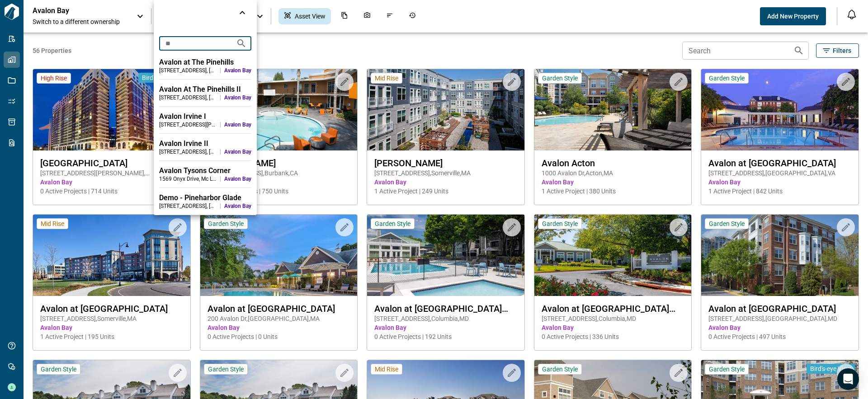 The width and height of the screenshot is (868, 399). I want to click on div: Avalon At The Pinehills II, so click(205, 89).